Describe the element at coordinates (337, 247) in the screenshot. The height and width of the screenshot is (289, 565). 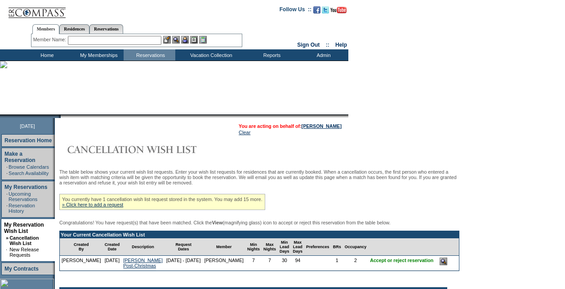
I see `td: BRs` at that location.